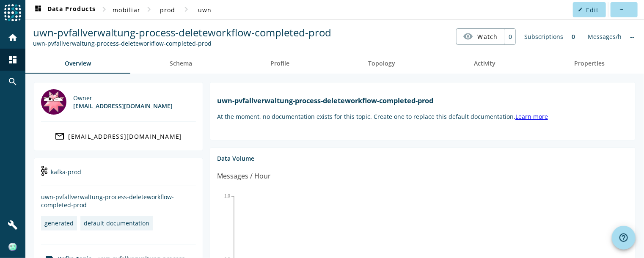 This screenshot has width=644, height=258. I want to click on mat-icon: more_horiz, so click(621, 9).